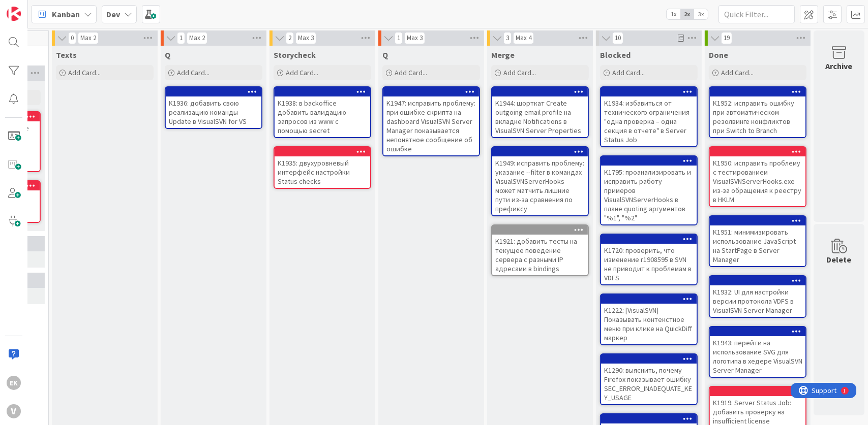 This screenshot has height=425, width=868. I want to click on a: K1921: добавить тесты на текущее поведение сервера с разными IP адресами в bindings, so click(540, 251).